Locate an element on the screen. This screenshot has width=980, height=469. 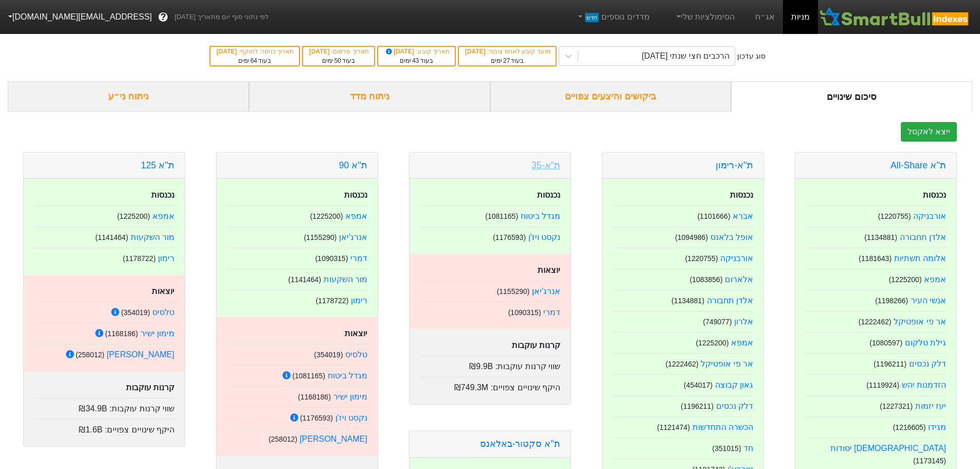
a: מדדים נוספיםחדש is located at coordinates (612, 17).